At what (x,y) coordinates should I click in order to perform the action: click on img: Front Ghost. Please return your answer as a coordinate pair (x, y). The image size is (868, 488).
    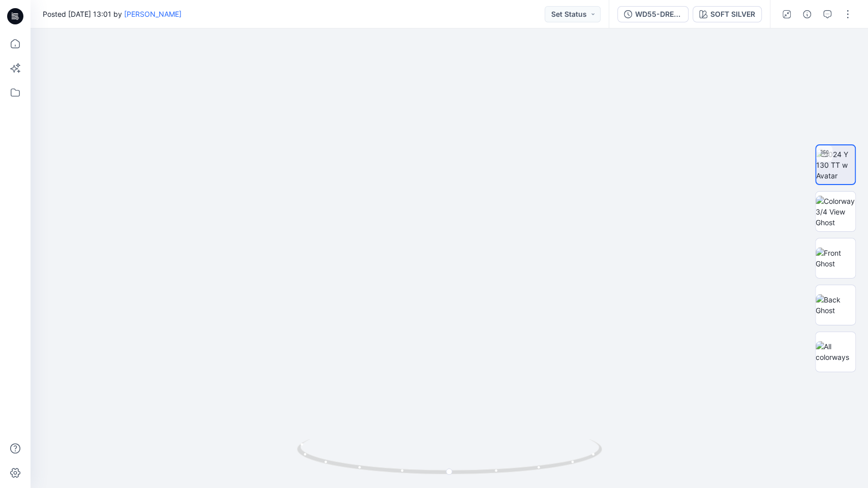
    Looking at the image, I should click on (835, 258).